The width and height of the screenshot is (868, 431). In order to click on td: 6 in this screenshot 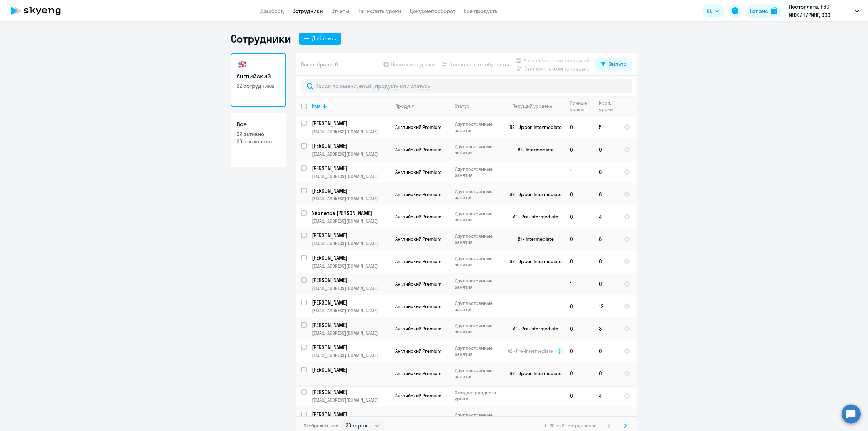, I will do `click(606, 172)`.